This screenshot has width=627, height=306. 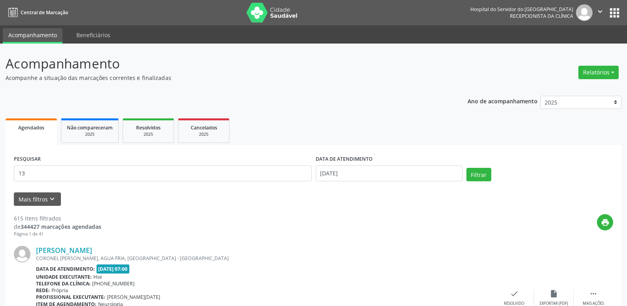 I want to click on b: Unidade executante:, so click(x=64, y=277).